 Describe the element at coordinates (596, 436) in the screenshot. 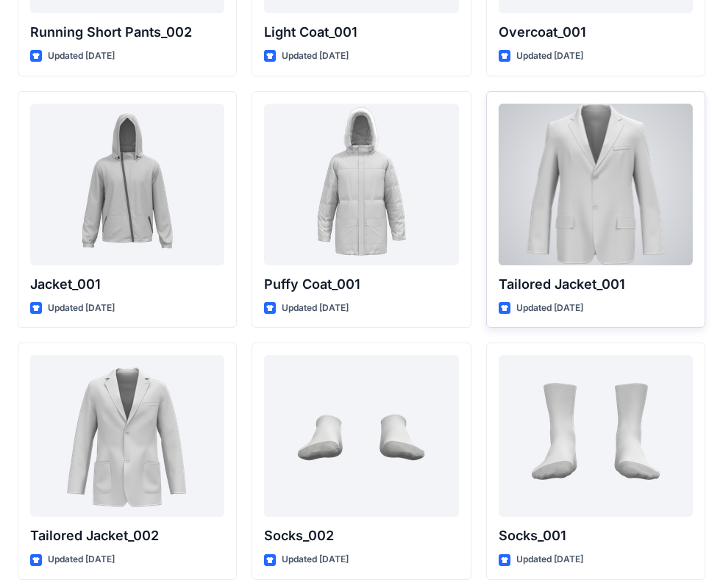

I see `a: Socks_001` at that location.